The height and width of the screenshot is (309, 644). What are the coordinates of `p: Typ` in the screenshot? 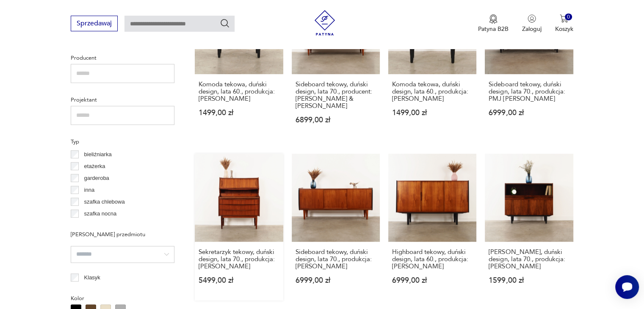 It's located at (122, 142).